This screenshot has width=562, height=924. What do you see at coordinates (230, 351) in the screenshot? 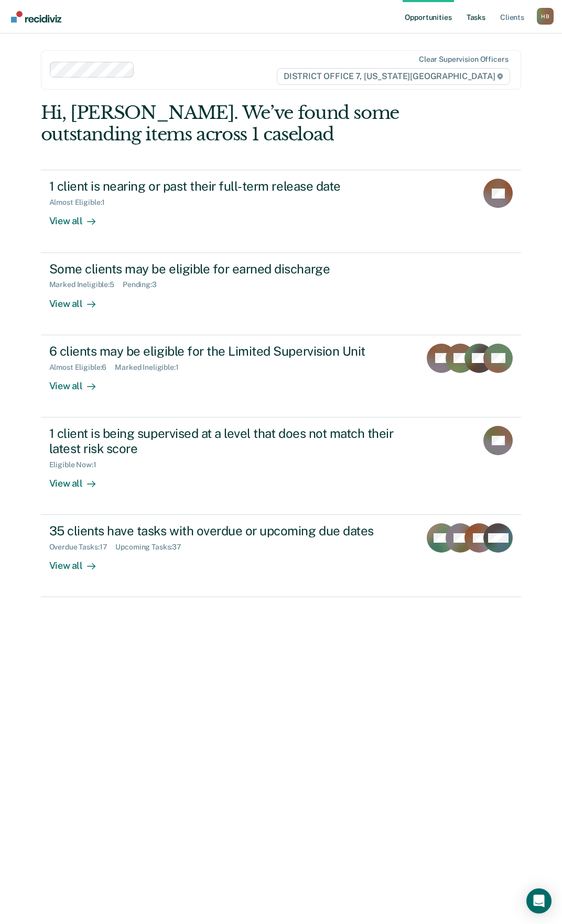
I see `div: 6 clients may be eligible for the Limited Supervision Unit` at bounding box center [230, 351].